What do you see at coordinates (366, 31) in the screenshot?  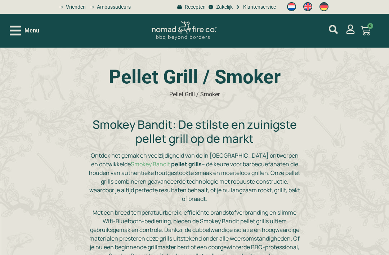 I see `a: 0` at bounding box center [366, 31].